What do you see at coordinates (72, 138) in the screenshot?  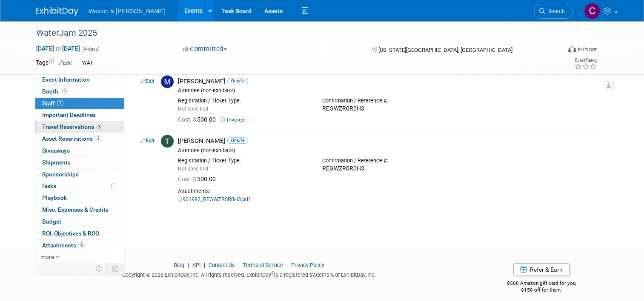 I see `span: Asset Reservations` at bounding box center [72, 138].